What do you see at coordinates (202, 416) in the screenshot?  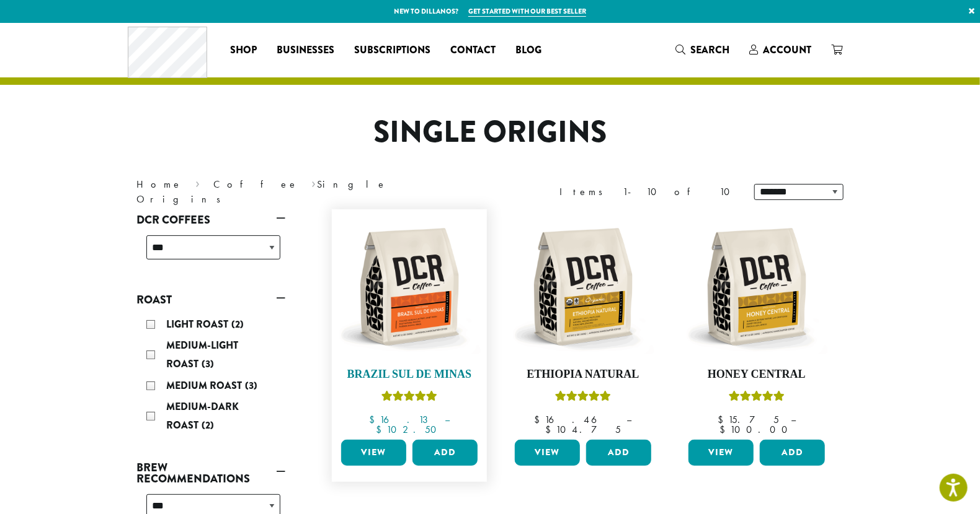 I see `span: Medium-Dark Roast` at bounding box center [202, 416].